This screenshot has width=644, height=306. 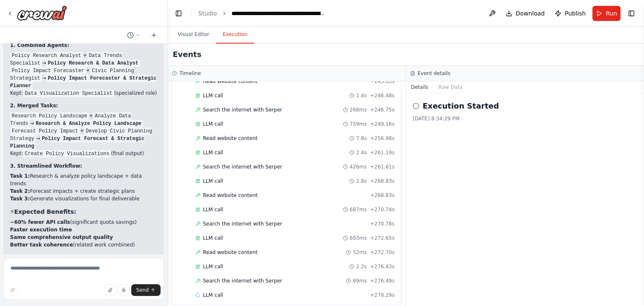 I want to click on code: Data Trends Specialist, so click(x=66, y=60).